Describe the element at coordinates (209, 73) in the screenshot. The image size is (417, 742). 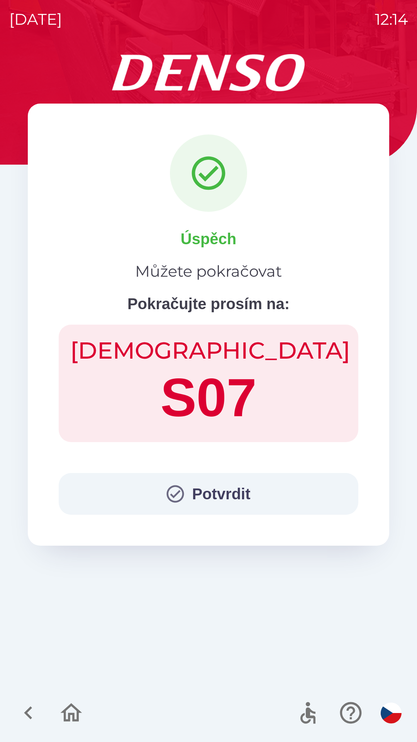
I see `img: Logo` at that location.